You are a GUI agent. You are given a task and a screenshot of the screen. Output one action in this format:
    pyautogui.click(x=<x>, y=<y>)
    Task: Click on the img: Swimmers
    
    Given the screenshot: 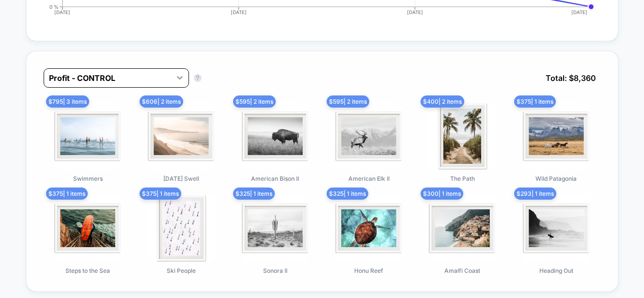 What is the action you would take?
    pyautogui.click(x=88, y=136)
    